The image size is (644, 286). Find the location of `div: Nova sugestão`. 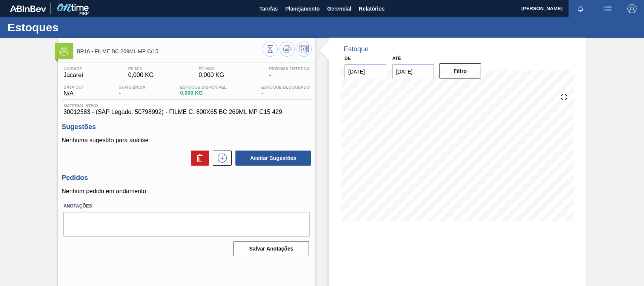

div: Nova sugestão is located at coordinates (221, 158).